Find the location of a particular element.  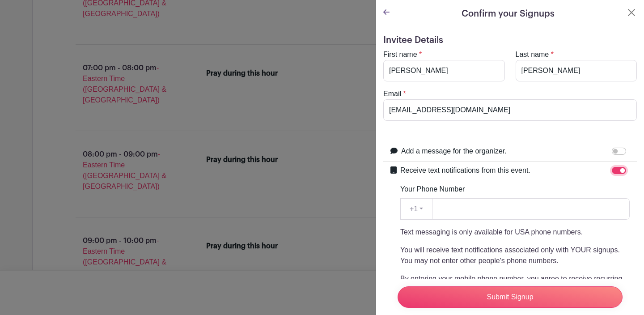

h5: Confirm your Signups is located at coordinates (508, 14).